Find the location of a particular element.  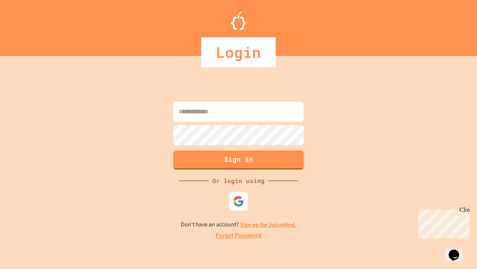

p: Don't have an account? is located at coordinates (239, 224).